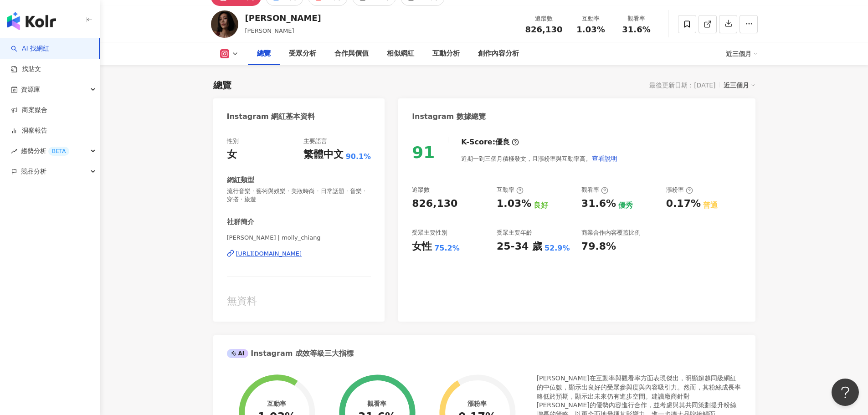 This screenshot has height=415, width=868. Describe the element at coordinates (324, 155) in the screenshot. I see `div: 繁體中文` at that location.